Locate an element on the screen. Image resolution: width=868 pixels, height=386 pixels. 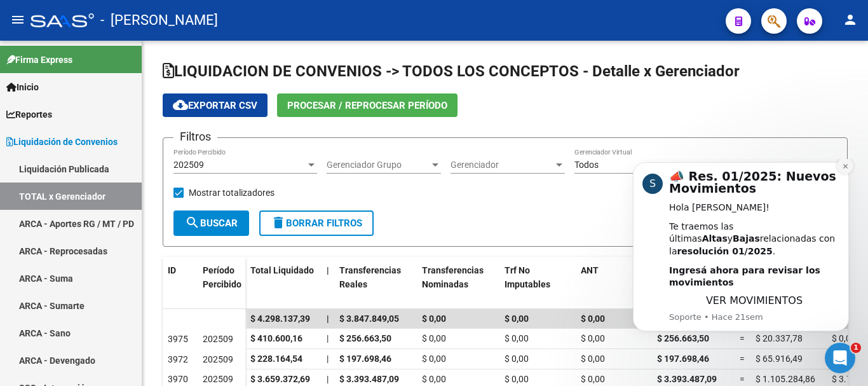
button: Exportar CSV is located at coordinates (215, 105).